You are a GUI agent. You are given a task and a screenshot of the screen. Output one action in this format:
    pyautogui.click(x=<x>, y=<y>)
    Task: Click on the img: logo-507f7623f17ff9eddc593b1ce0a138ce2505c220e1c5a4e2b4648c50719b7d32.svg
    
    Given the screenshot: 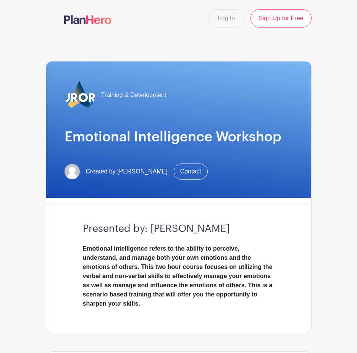 What is the action you would take?
    pyautogui.click(x=88, y=19)
    